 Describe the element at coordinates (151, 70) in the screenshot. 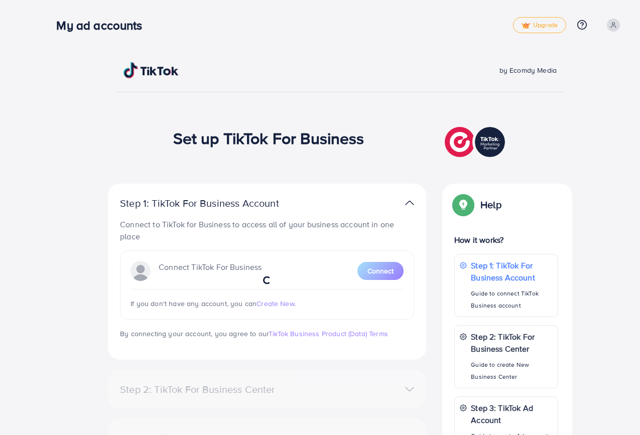

I see `img: TikTok` at that location.